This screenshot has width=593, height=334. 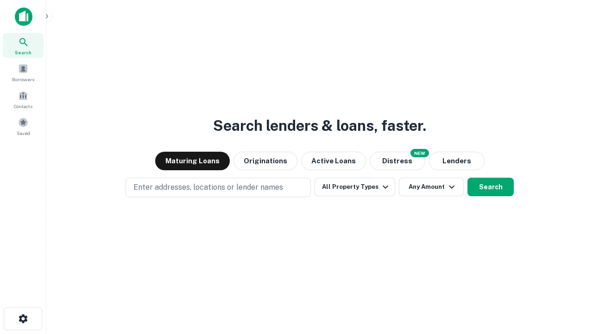 I want to click on span: Search, so click(x=23, y=52).